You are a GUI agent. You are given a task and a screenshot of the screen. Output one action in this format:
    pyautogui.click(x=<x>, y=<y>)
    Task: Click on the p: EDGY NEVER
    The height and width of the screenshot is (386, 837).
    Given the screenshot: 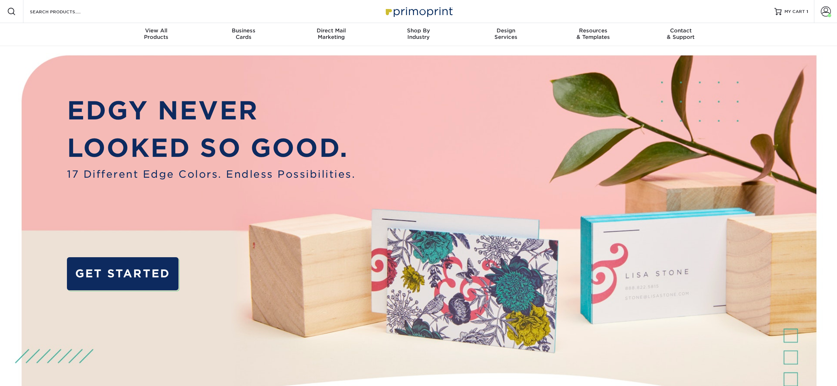 What is the action you would take?
    pyautogui.click(x=211, y=111)
    